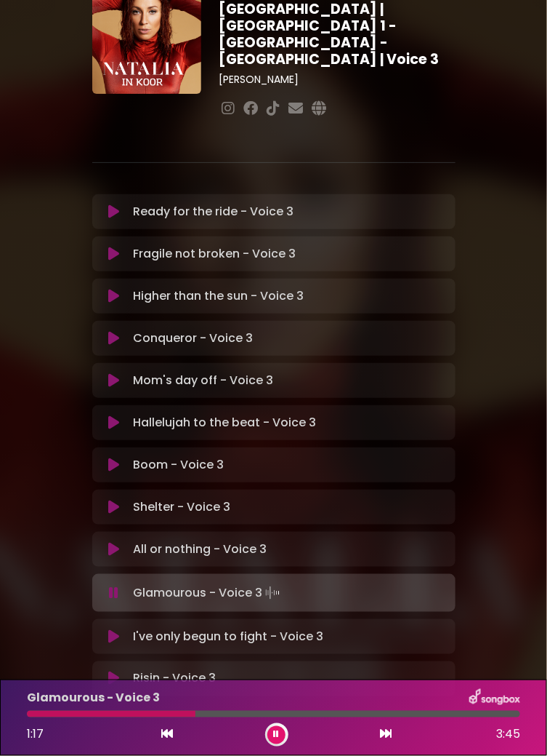 This screenshot has width=547, height=756. What do you see at coordinates (495, 699) in the screenshot?
I see `img: songbox-logo-white.png` at bounding box center [495, 699].